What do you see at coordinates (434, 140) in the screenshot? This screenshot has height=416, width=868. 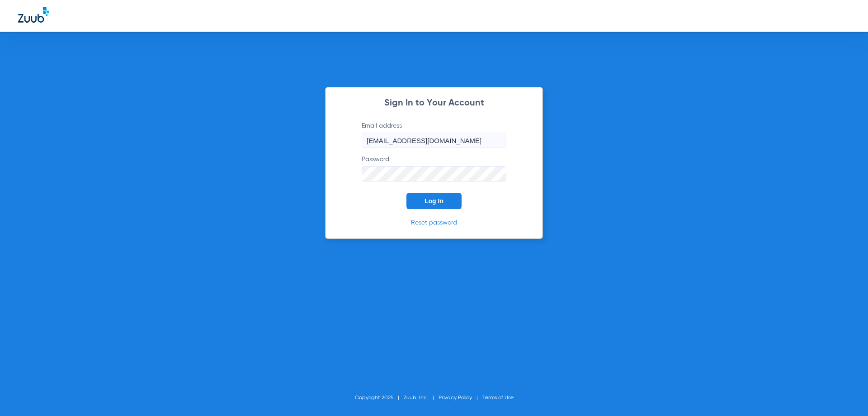 I see `input: Email address` at bounding box center [434, 140].